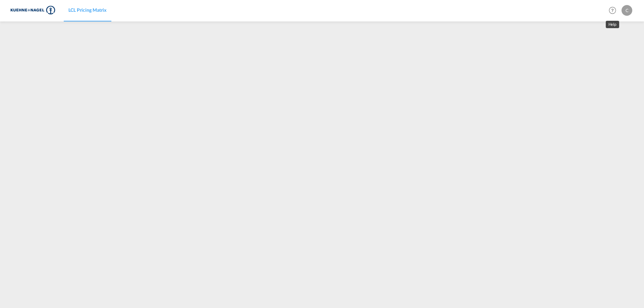  What do you see at coordinates (88, 10) in the screenshot?
I see `span: LCL Pricing Matrix` at bounding box center [88, 10].